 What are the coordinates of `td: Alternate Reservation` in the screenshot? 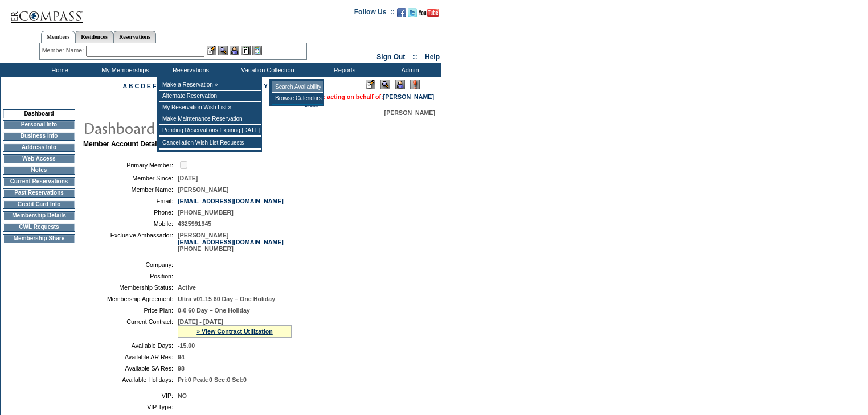 It's located at (210, 96).